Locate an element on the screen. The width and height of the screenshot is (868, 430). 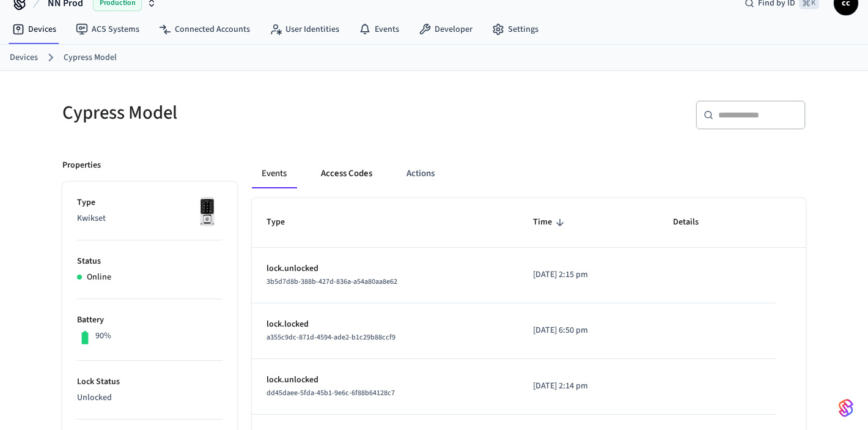
button: Events is located at coordinates (274, 174).